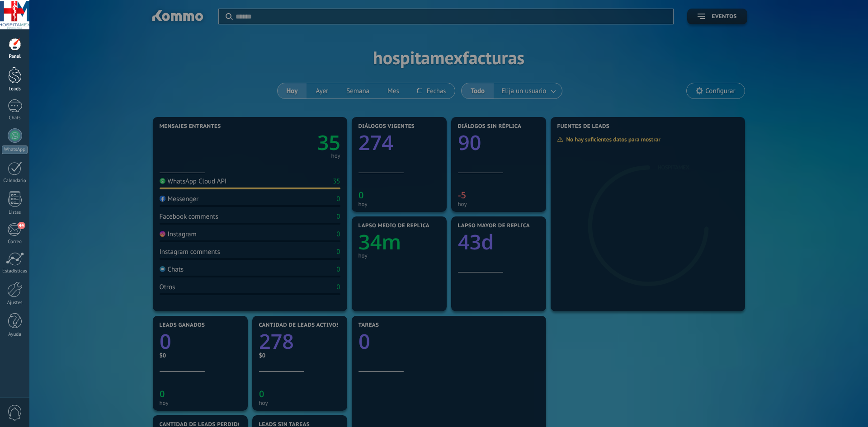 The image size is (868, 427). What do you see at coordinates (15, 302) in the screenshot?
I see `div: Ajustes` at bounding box center [15, 302].